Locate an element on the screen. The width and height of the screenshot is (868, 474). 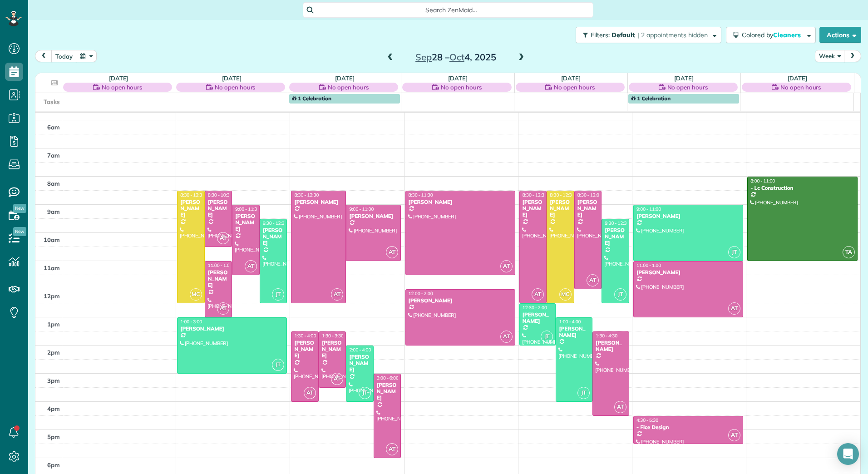
span: 7am is located at coordinates (54, 156).